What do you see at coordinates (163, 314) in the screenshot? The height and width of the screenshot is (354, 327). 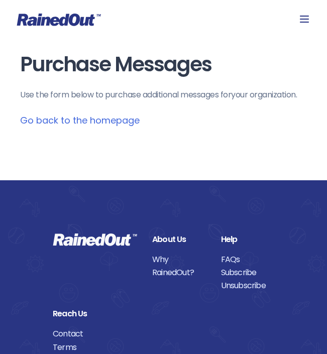 I see `div: Reach Us` at bounding box center [163, 314].